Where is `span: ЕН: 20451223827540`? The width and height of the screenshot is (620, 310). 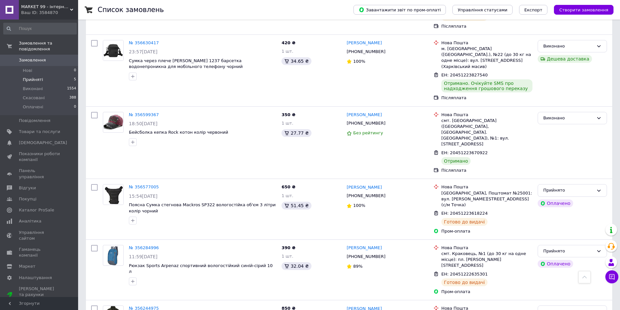 span: ЕН: 20451223827540 is located at coordinates (465, 75).